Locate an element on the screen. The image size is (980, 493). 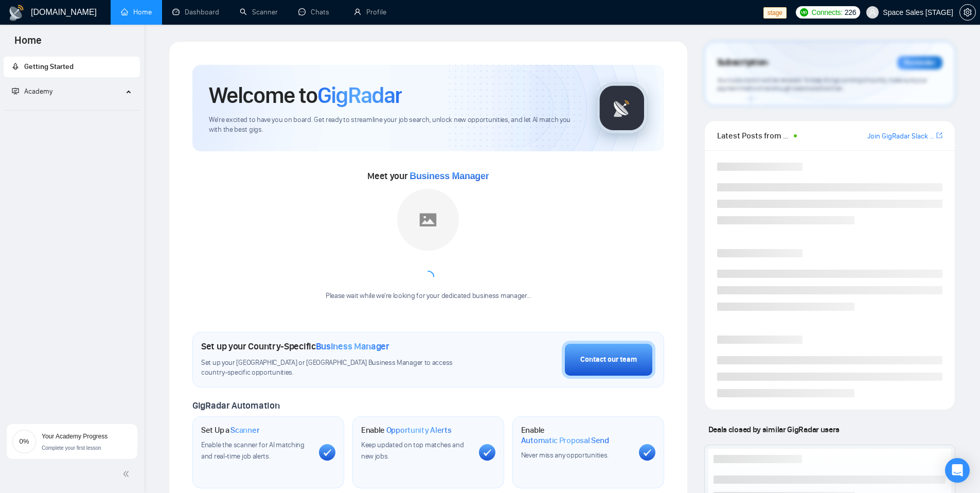
a: homeHome is located at coordinates (136, 12).